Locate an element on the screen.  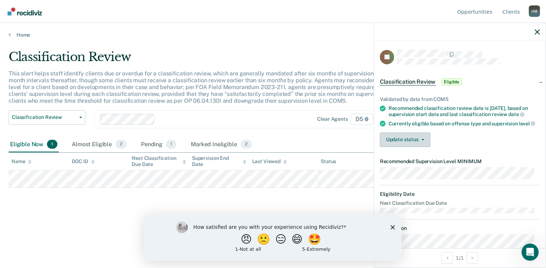
button: 4 is located at coordinates (153, 25).